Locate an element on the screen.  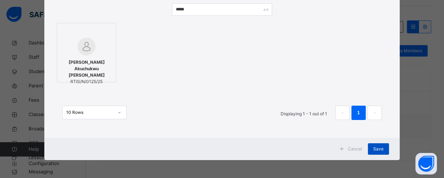
a: 1 is located at coordinates (358, 113).